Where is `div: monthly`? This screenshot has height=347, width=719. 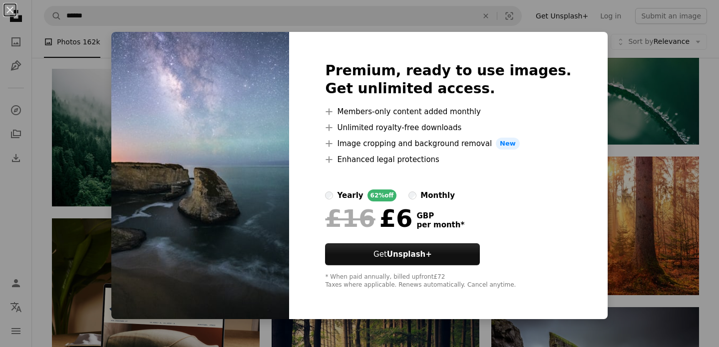 div: monthly is located at coordinates (437, 196).